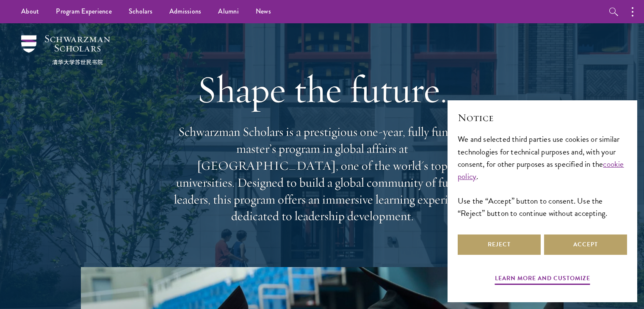 This screenshot has width=644, height=309. Describe the element at coordinates (322, 174) in the screenshot. I see `p: Schwarzman Scholars is a prestigious one-year, fully funded master’s program in global affairs at...` at that location.